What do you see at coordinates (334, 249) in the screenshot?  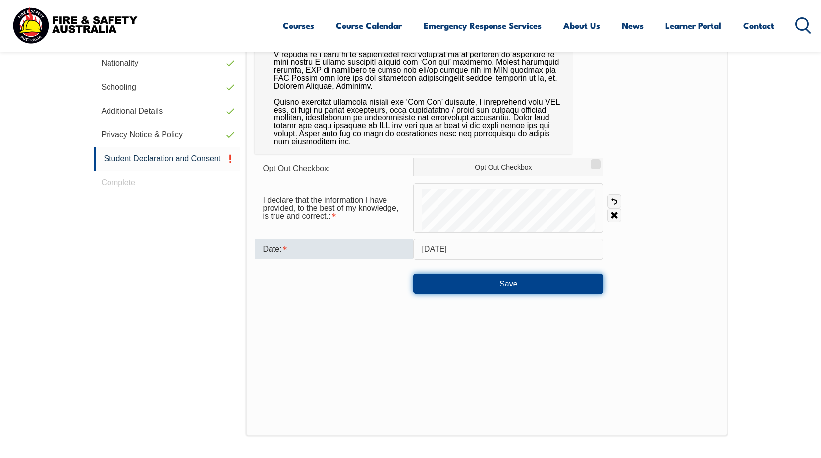 I see `div: Date is required.` at bounding box center [334, 249].